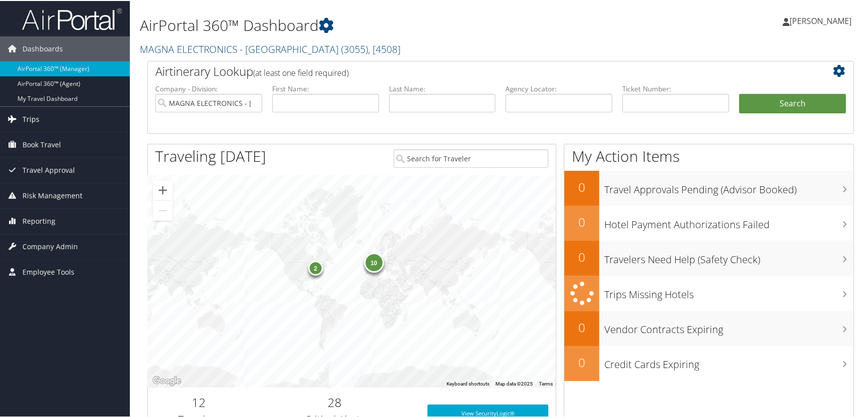 This screenshot has width=868, height=417. What do you see at coordinates (729, 186) in the screenshot?
I see `h3: Travel Approvals Pending (Advisor Booked)` at bounding box center [729, 186].